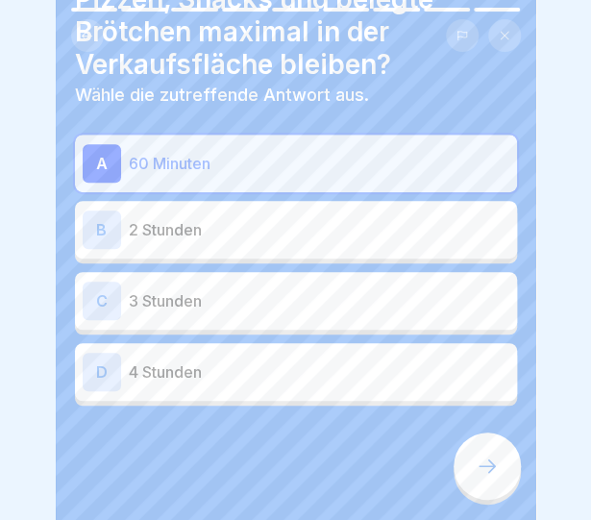  I want to click on p: 60 Minuten, so click(319, 163).